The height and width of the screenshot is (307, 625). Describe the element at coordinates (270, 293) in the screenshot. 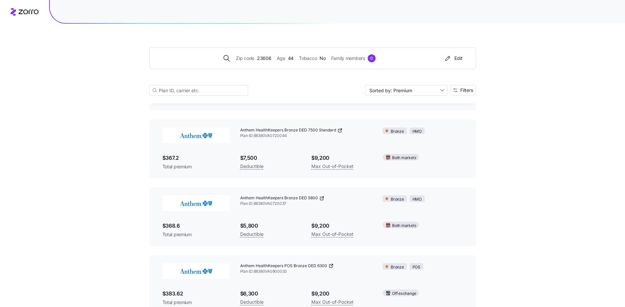

I see `span: $6,300` at that location.